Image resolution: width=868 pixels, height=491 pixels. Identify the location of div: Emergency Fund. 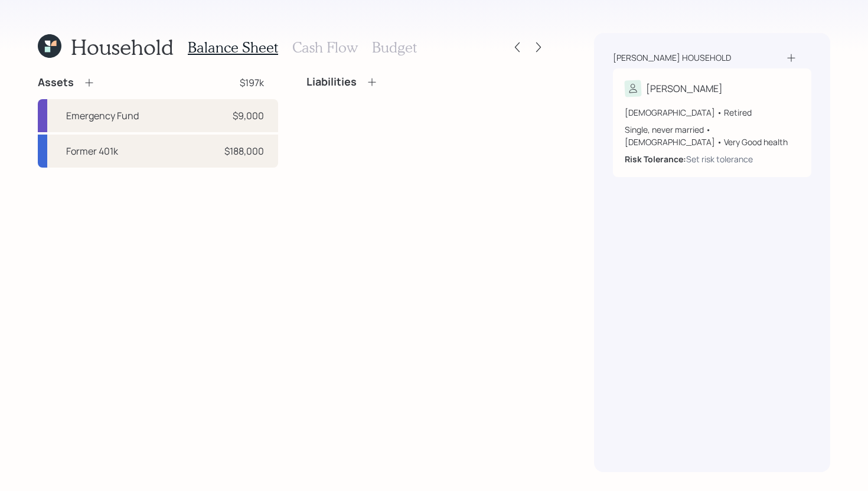
(102, 115).